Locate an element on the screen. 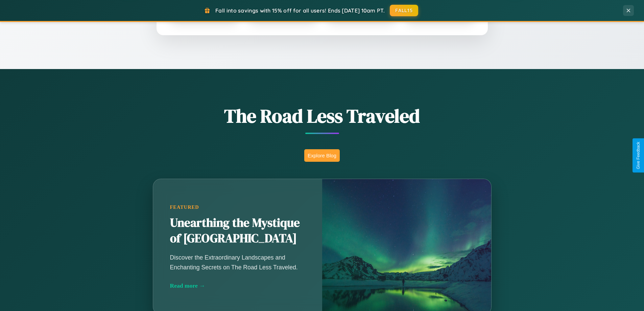  div: Give Feedback is located at coordinates (639, 156).